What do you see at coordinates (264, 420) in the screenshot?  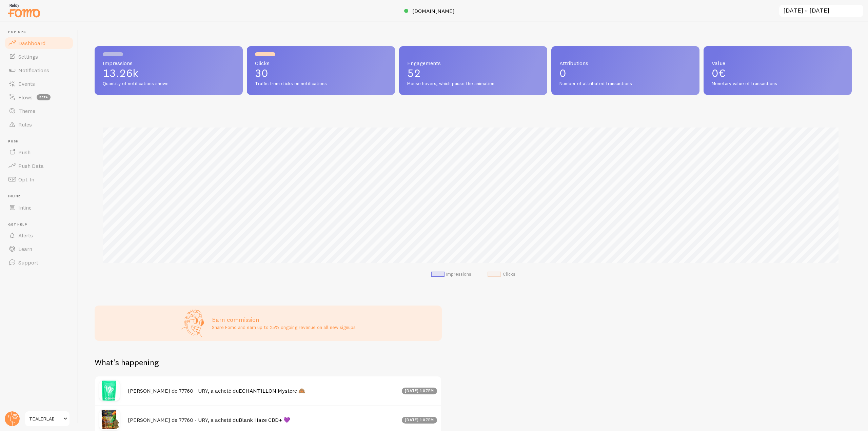 I see `a: Blank Haze CBD+ 💜` at bounding box center [264, 420].